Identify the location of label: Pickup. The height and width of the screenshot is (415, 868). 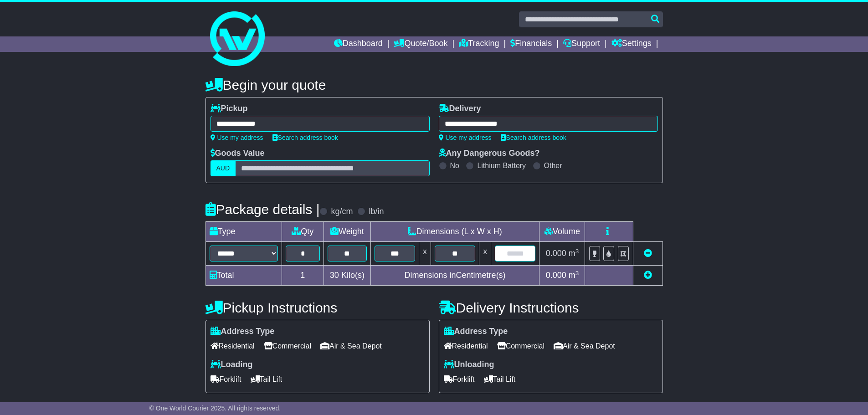
(229, 109).